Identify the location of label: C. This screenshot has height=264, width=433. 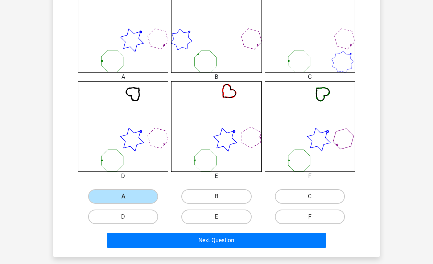
(310, 196).